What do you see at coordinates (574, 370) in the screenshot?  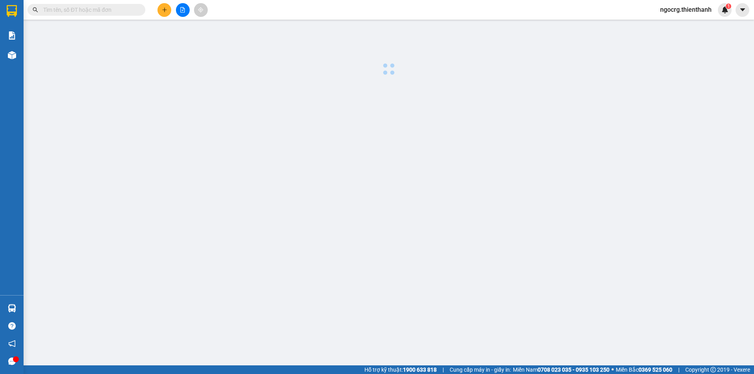 I see `strong: 0708 023 035 - 0935 103 250` at bounding box center [574, 370].